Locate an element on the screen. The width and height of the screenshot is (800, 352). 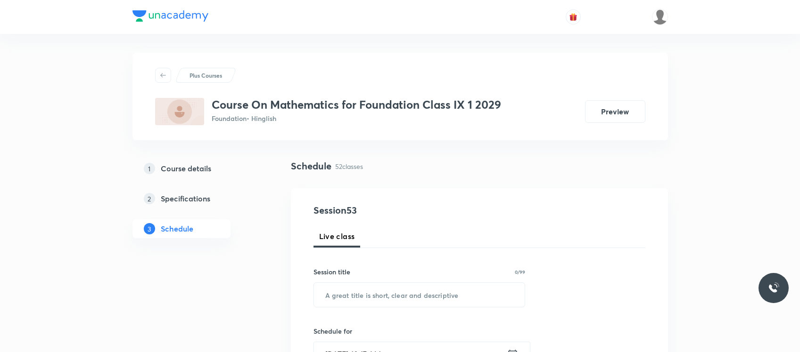
span: Live class is located at coordinates (337, 237).